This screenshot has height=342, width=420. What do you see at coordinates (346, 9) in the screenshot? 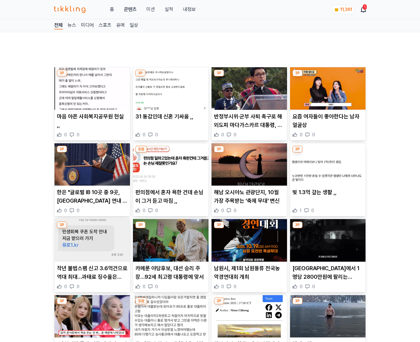
I see `span: 11,361` at bounding box center [346, 9].